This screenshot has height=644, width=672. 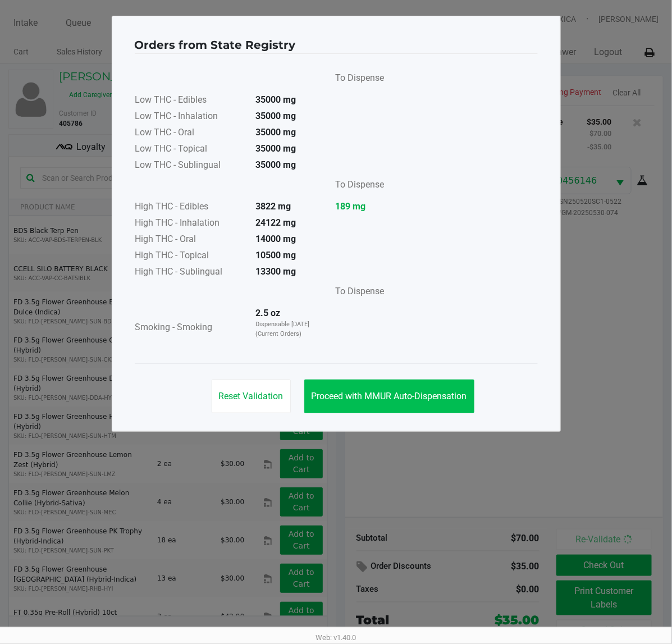 What do you see at coordinates (191, 100) in the screenshot?
I see `td: Low THC - Edibles` at bounding box center [191, 100].